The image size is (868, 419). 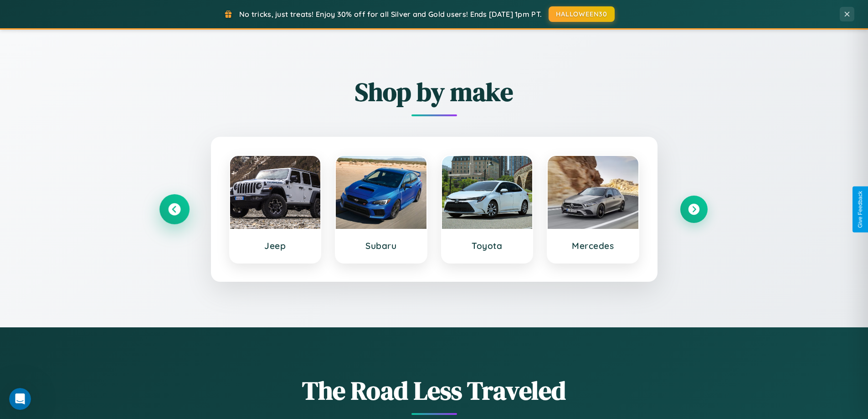 I want to click on h3: Toyota, so click(x=487, y=246).